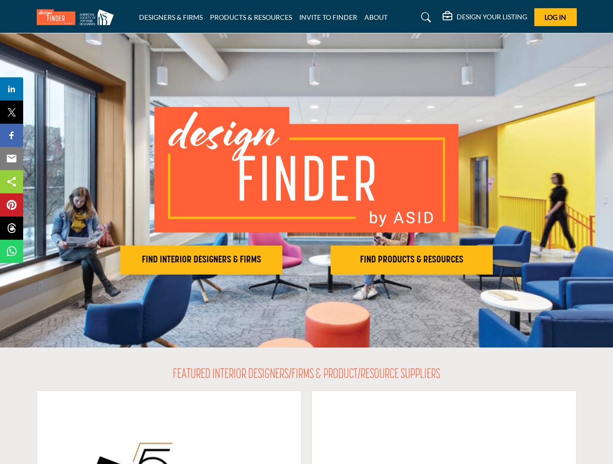  Describe the element at coordinates (485, 17) in the screenshot. I see `div: DESIGN YOUR LISTING` at that location.